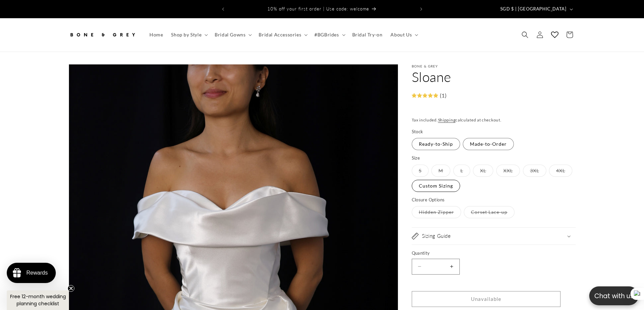 This screenshot has width=644, height=310. Describe the element at coordinates (436, 212) in the screenshot. I see `label: Hidden Zipper` at that location.